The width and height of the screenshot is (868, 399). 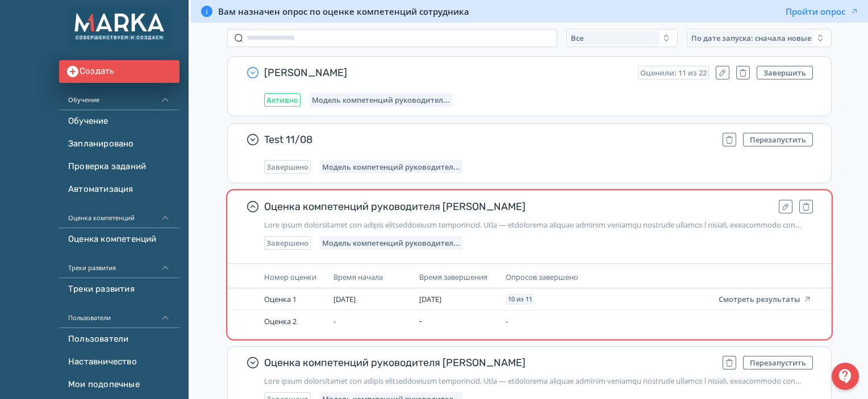 What do you see at coordinates (577, 38) in the screenshot?
I see `span: Все` at bounding box center [577, 38].